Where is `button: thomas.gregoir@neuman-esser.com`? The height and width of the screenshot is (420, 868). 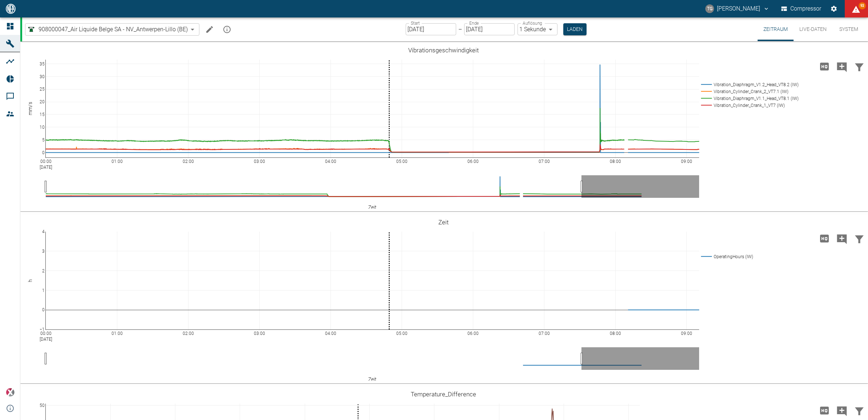
button: thomas.gregoir@neuman-esser.com is located at coordinates (737, 8).